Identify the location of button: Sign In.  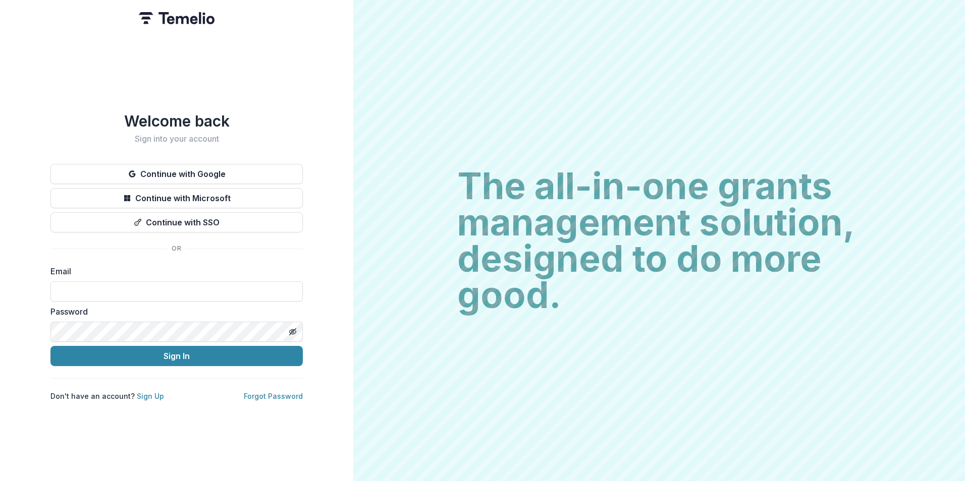
(177, 356).